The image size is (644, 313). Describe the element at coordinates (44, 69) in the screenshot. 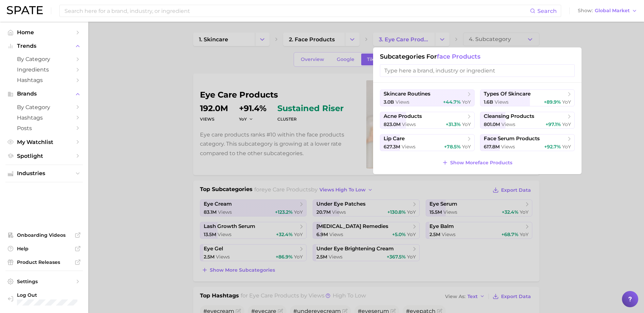

I see `span: Ingredients` at that location.